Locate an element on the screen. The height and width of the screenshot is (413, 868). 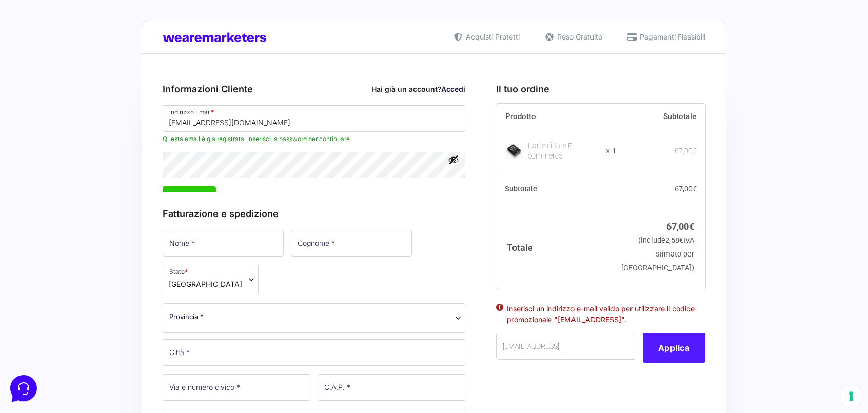
span: Provincia is located at coordinates (314, 318).